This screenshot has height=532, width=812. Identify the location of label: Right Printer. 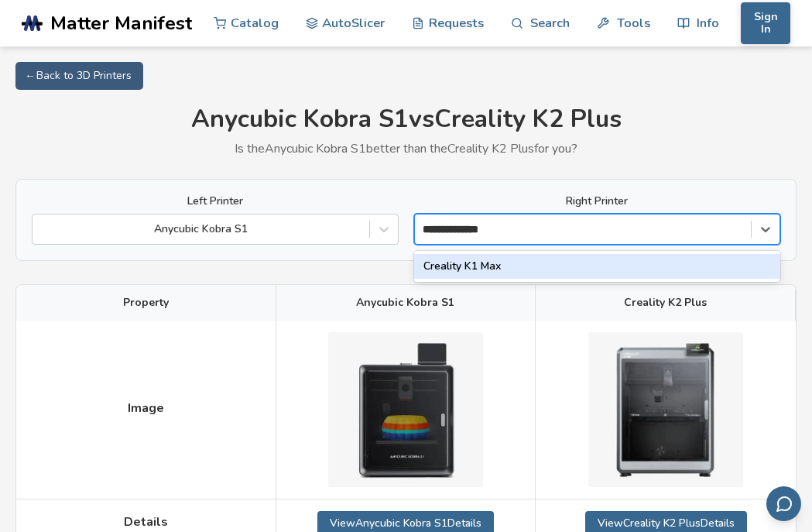
(597, 202).